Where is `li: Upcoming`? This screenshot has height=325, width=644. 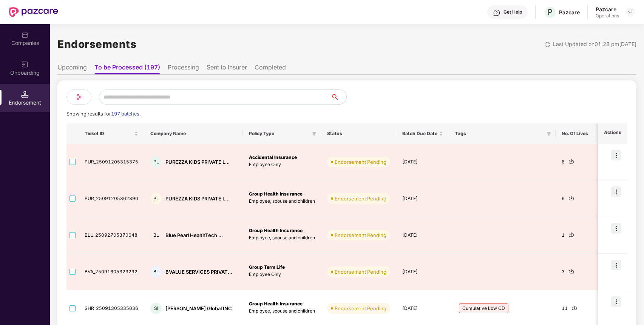 li: Upcoming is located at coordinates (72, 69).